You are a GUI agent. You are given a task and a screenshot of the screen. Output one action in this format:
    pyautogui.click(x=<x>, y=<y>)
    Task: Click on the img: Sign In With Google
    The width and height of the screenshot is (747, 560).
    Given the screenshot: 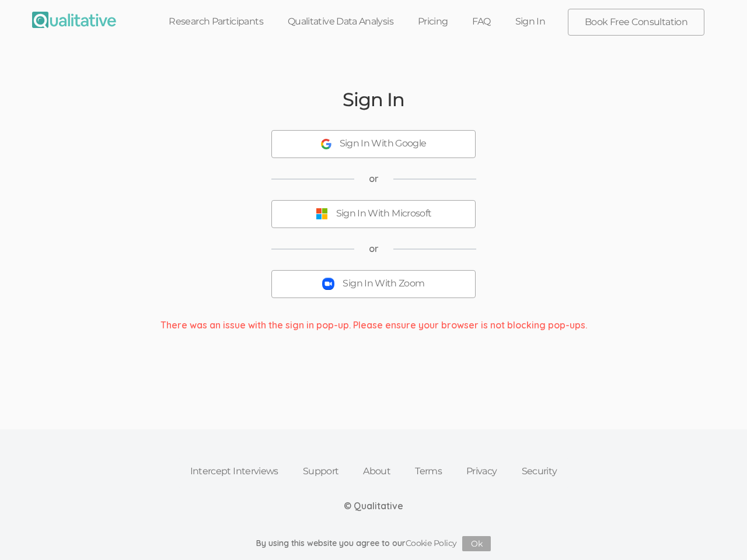 What is the action you would take?
    pyautogui.click(x=326, y=144)
    